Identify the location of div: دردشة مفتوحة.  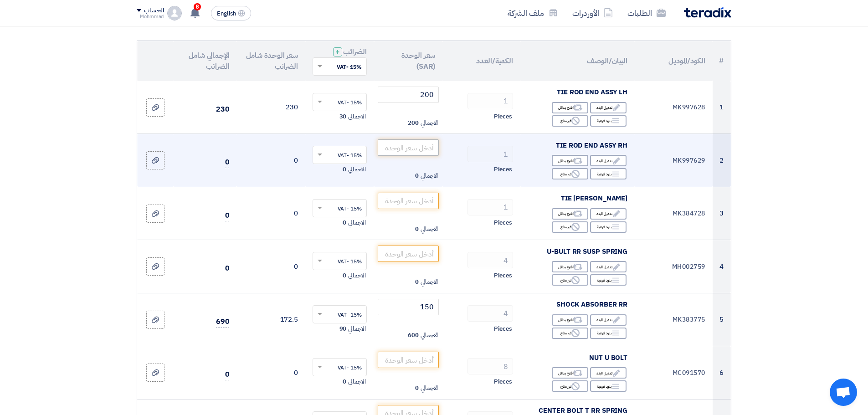
(843, 392).